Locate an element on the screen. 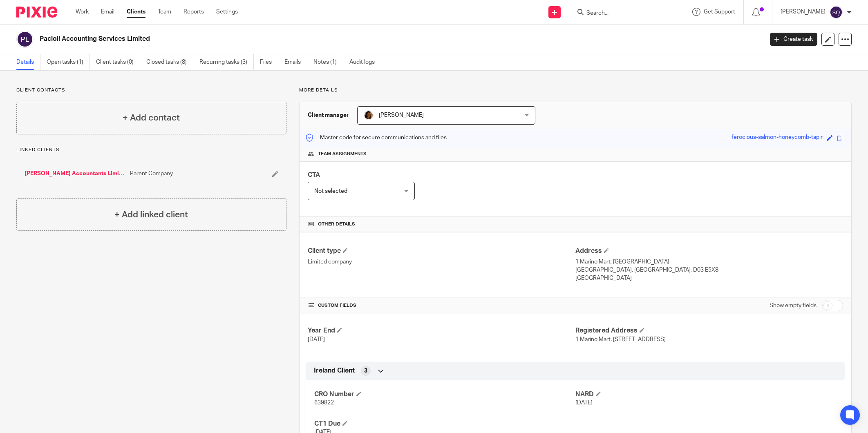  a: Open tasks (1) is located at coordinates (68, 62).